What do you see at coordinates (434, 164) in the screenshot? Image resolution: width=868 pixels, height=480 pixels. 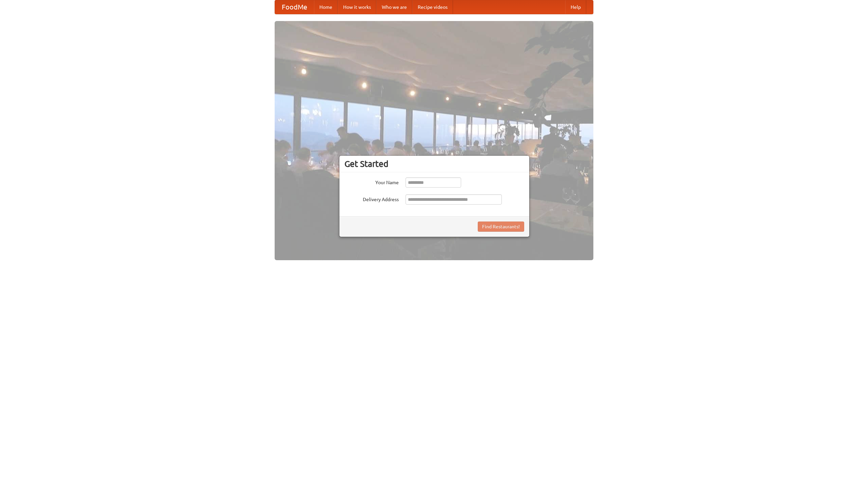 I see `h3: Get Started` at bounding box center [434, 164].